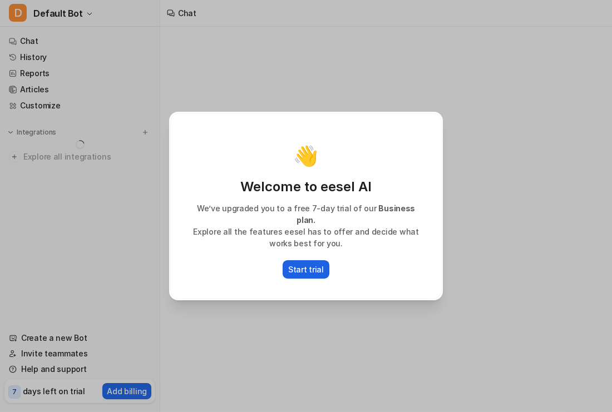 This screenshot has height=412, width=612. I want to click on p: Welcome to eesel AI, so click(306, 187).